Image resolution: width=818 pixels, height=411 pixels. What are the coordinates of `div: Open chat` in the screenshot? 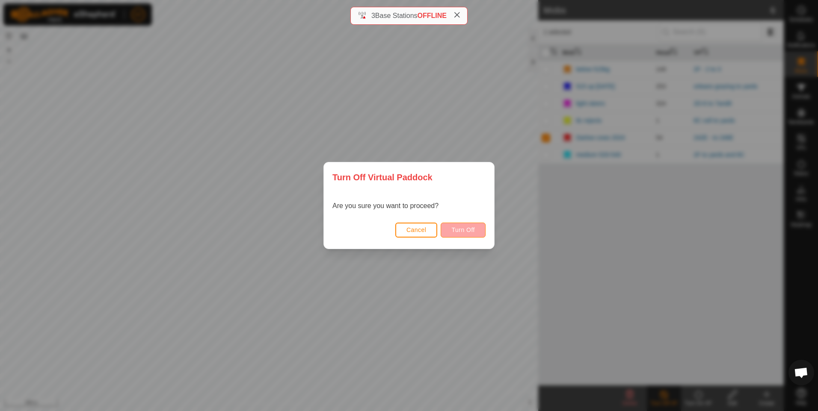 It's located at (801, 373).